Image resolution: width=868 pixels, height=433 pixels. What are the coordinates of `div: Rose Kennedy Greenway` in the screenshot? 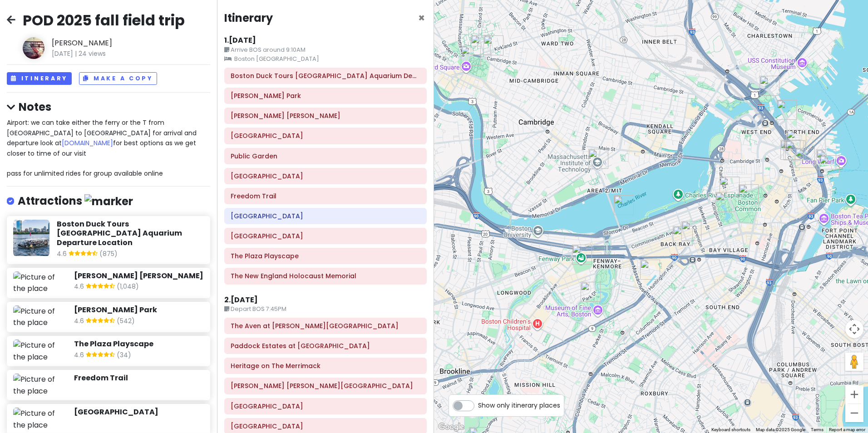 It's located at (796, 140).